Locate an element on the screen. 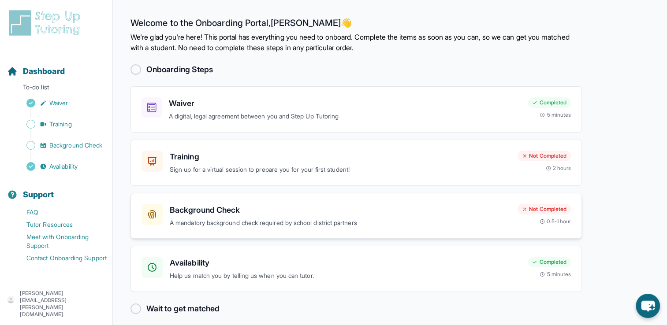 The image size is (667, 325). p: We're glad you're here! This portal has everything you need to onboard. Complete the items as soo... is located at coordinates (356, 42).